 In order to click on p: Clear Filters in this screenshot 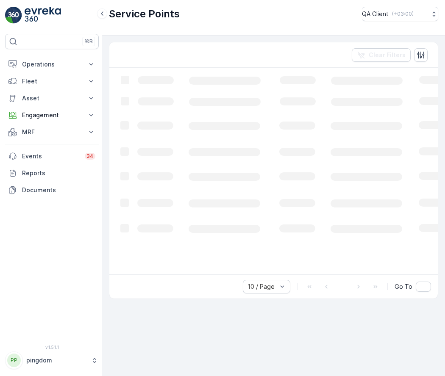, I will do `click(387, 55)`.